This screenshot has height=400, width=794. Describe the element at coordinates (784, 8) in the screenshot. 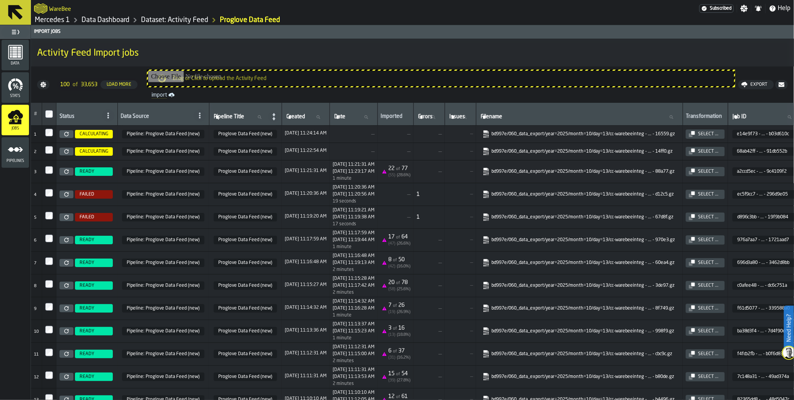

I see `span: Help` at that location.